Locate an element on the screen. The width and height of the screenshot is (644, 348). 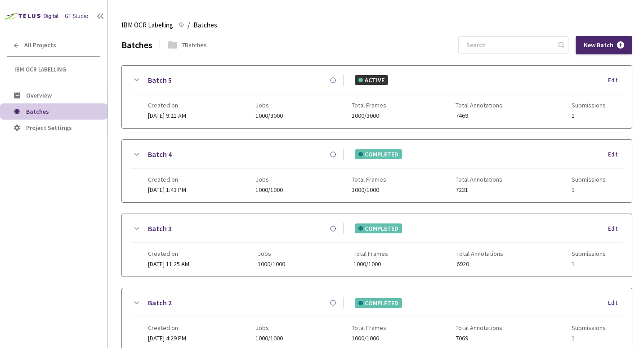
a: Batch 3 is located at coordinates (159, 228).